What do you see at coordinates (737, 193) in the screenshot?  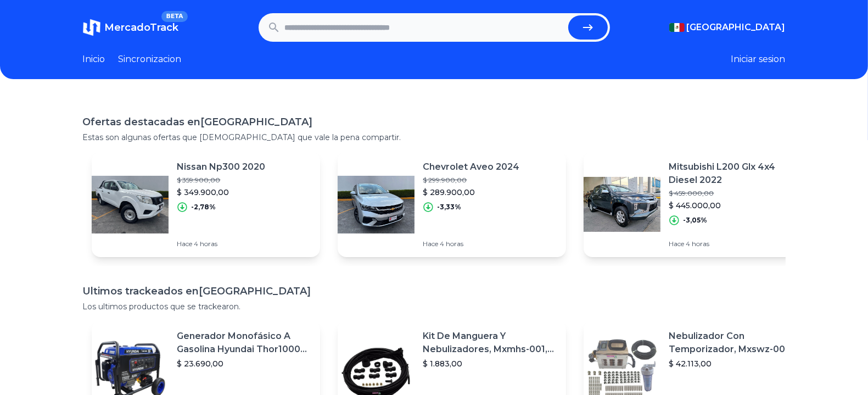 I see `p: $ 459.000,00` at bounding box center [737, 193].